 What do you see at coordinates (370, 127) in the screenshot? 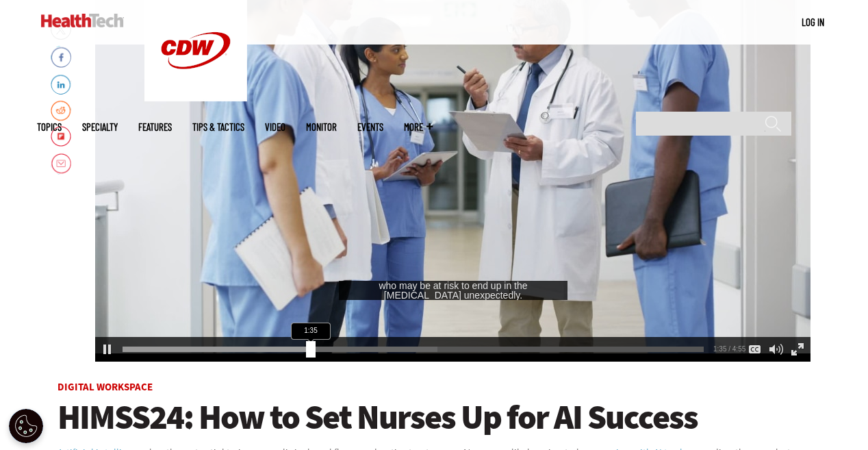
I see `a: Events` at bounding box center [370, 127].